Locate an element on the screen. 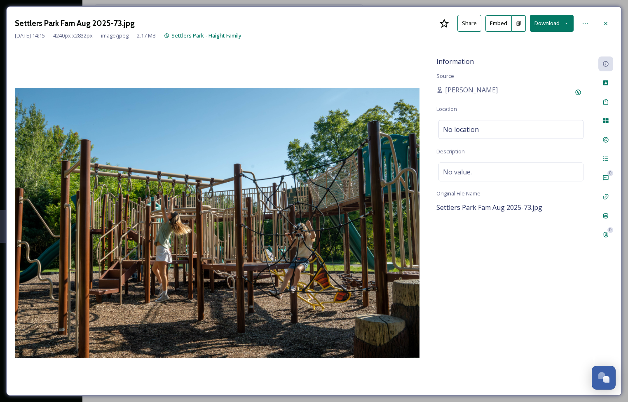 The image size is (628, 402). button: Download is located at coordinates (551, 23).